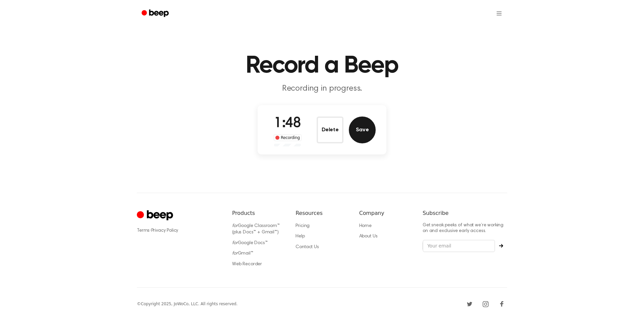 Image resolution: width=644 pixels, height=320 pixels. What do you see at coordinates (322, 89) in the screenshot?
I see `p: Recording in progress.` at bounding box center [322, 89].